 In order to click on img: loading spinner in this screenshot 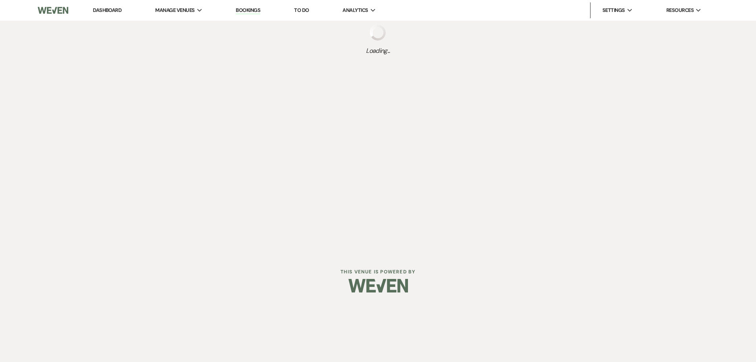, I will do `click(378, 33)`.